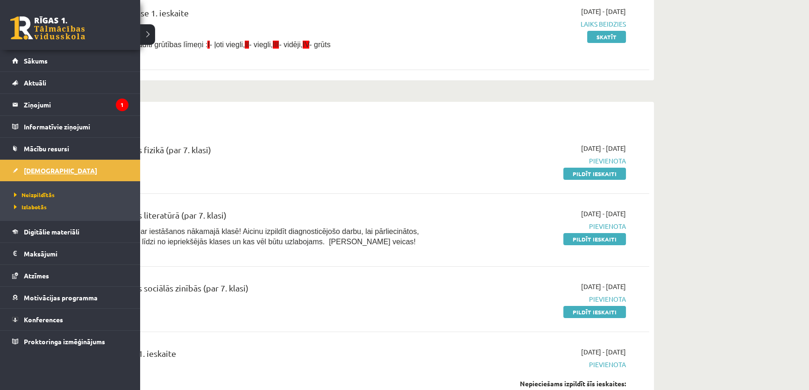 The width and height of the screenshot is (809, 390). Describe the element at coordinates (70, 127) in the screenshot. I see `a: Informatīvie ziņojumi` at that location.